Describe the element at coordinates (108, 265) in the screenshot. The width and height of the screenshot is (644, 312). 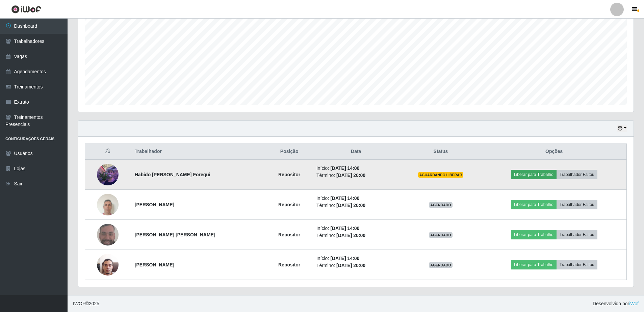
I see `img: 1757508111276.jpeg` at that location.